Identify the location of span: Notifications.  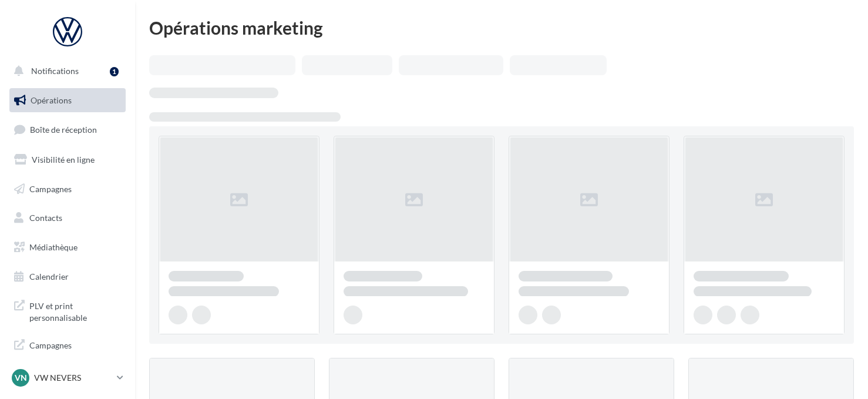
(55, 70).